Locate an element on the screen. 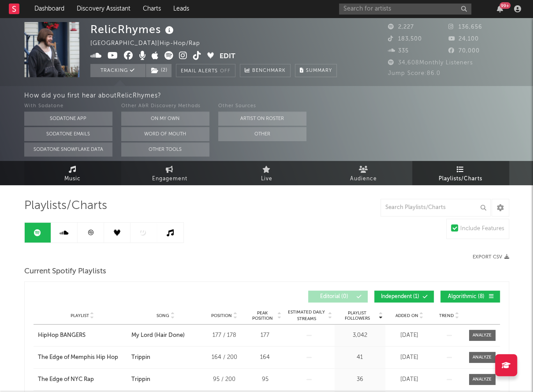 The image size is (533, 392). div: The Edge of NYC Rap is located at coordinates (66, 379).